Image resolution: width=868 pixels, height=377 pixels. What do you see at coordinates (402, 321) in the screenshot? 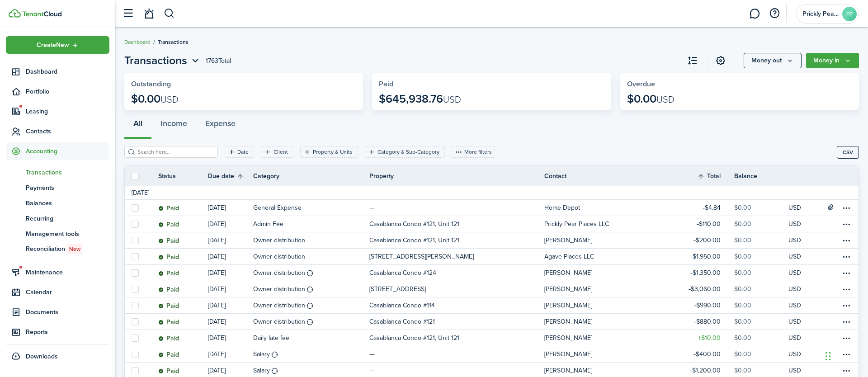
I see `p: Casablanca Condo #121` at bounding box center [402, 321].